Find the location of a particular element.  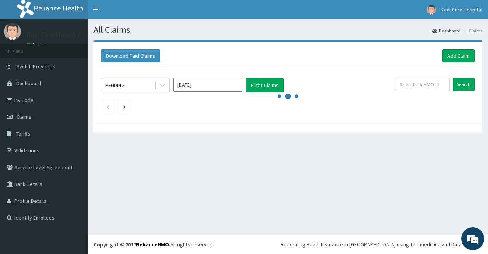

a: Dashboard is located at coordinates (447, 31).